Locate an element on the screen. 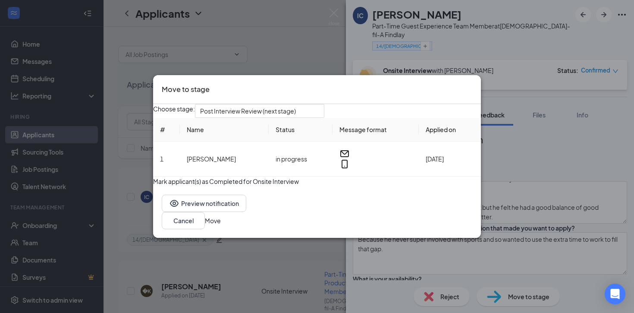 This screenshot has height=313, width=634. th: Message format is located at coordinates (376, 129).